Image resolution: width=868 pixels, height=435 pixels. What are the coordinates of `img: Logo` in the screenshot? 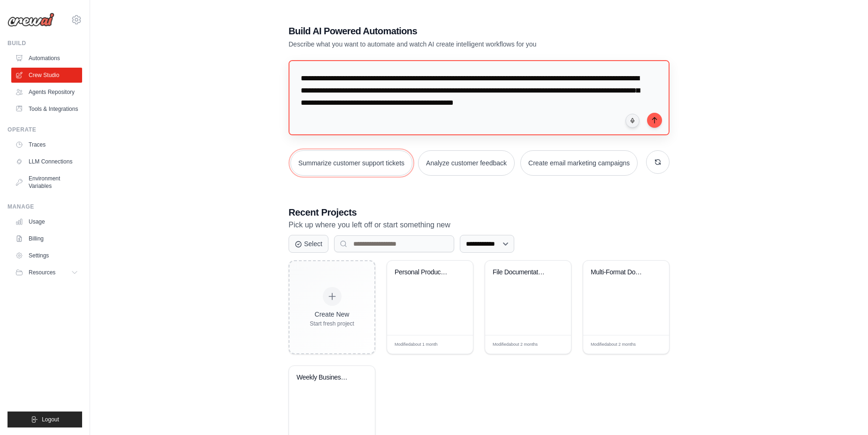 It's located at (31, 20).